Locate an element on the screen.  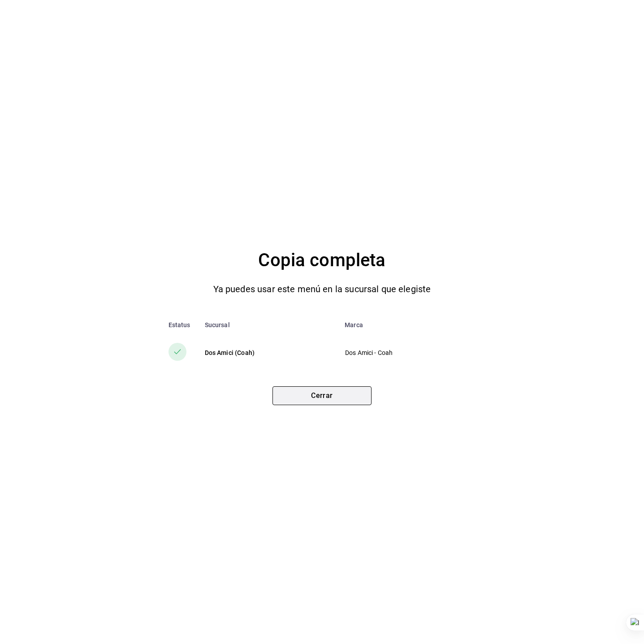
button: Cerrar is located at coordinates (322, 396).